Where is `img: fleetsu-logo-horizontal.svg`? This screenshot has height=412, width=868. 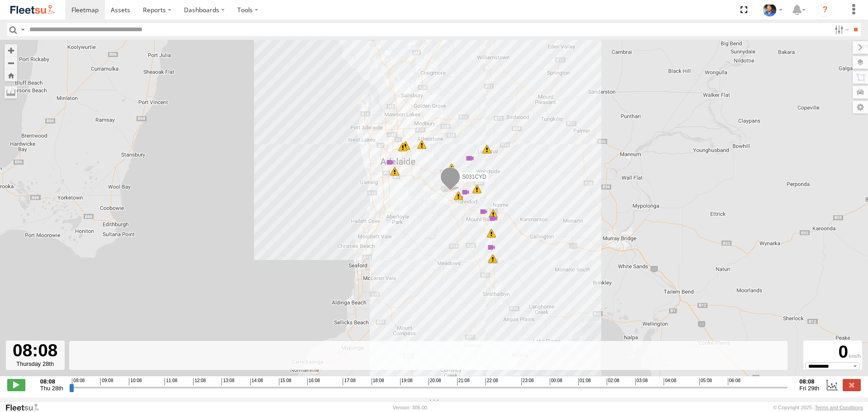
img: fleetsu-logo-horizontal.svg is located at coordinates (32, 9).